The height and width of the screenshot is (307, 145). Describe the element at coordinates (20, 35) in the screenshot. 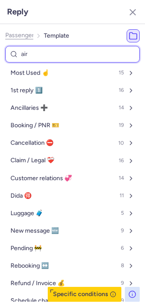

I see `span: Passenger` at that location.